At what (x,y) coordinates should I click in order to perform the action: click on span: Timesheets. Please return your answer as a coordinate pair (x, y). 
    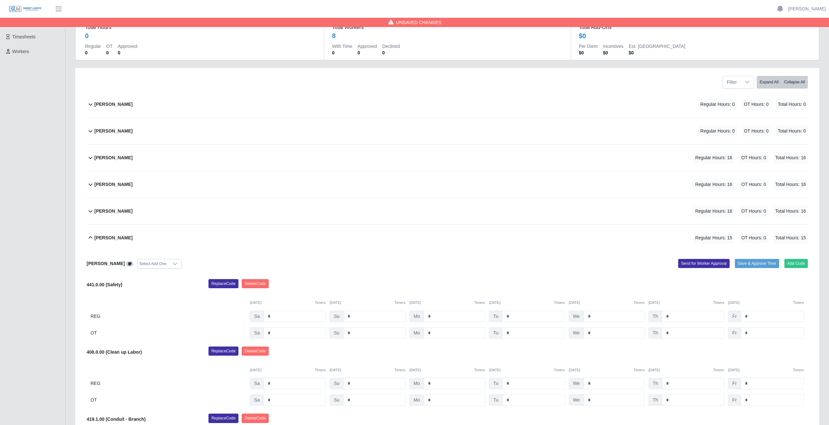
    Looking at the image, I should click on (24, 37).